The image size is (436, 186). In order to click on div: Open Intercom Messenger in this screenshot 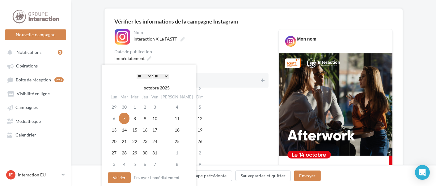, I will do `click(423, 172)`.